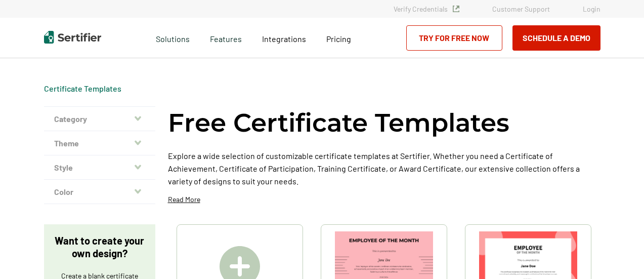  I want to click on a: Pricing, so click(338, 37).